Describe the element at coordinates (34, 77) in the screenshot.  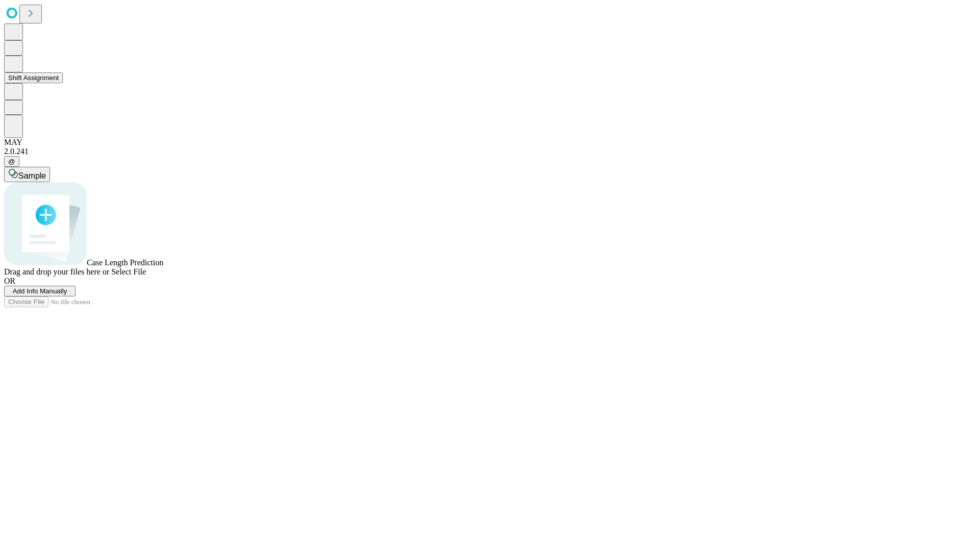
I see `button: Shift Assignment` at that location.